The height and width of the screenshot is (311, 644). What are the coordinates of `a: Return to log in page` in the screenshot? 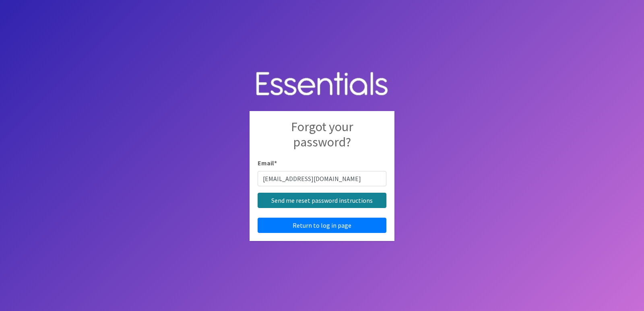 It's located at (322, 226).